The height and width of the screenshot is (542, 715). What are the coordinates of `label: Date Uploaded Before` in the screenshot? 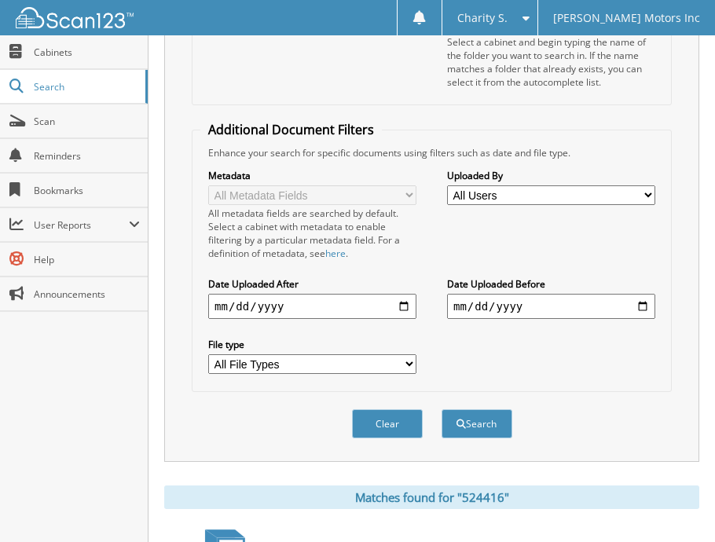 It's located at (551, 284).